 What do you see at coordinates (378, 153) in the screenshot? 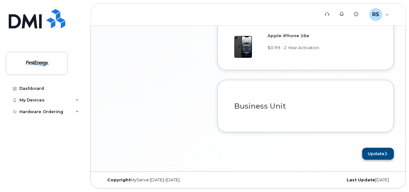
I see `button: Update` at bounding box center [378, 153].